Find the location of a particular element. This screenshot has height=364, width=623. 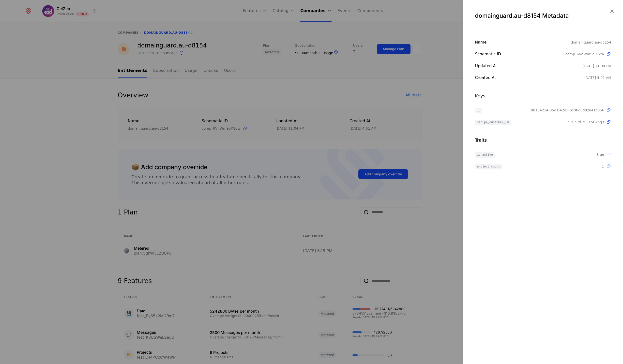

div: Updated at is located at coordinates (529, 66).